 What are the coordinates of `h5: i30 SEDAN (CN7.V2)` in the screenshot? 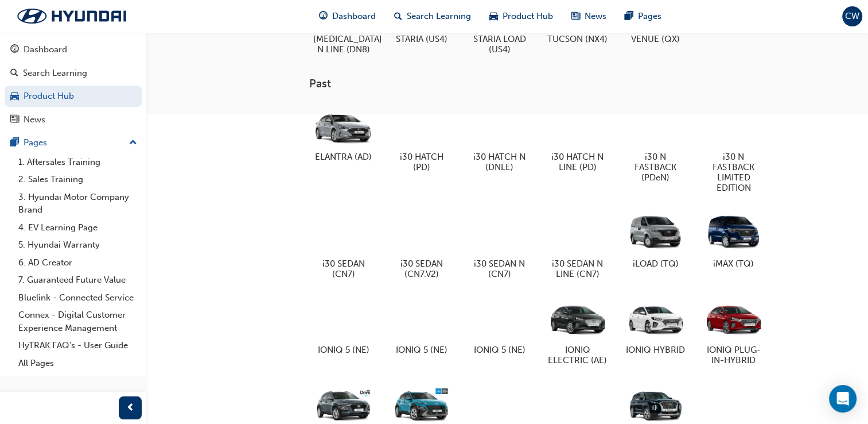 It's located at (421, 269).